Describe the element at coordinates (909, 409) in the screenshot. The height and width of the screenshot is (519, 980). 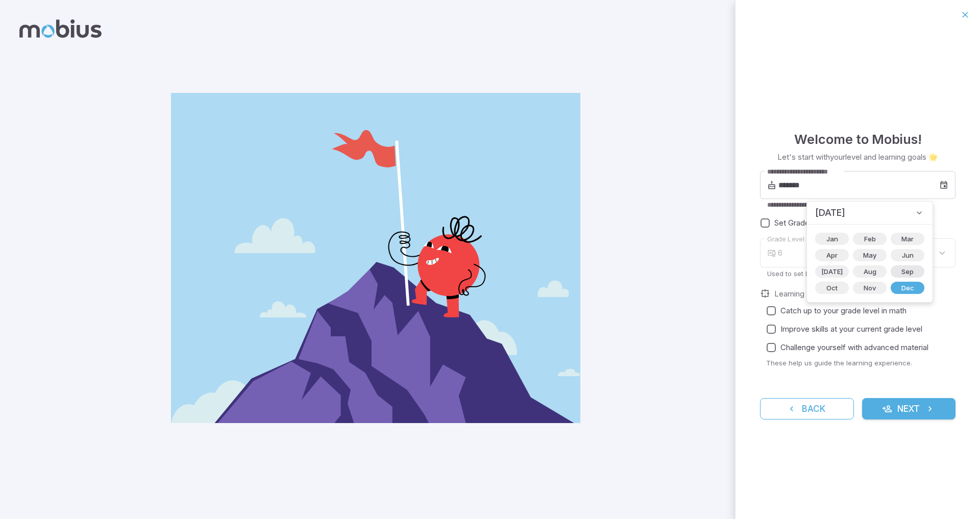
I see `button: Next` at that location.